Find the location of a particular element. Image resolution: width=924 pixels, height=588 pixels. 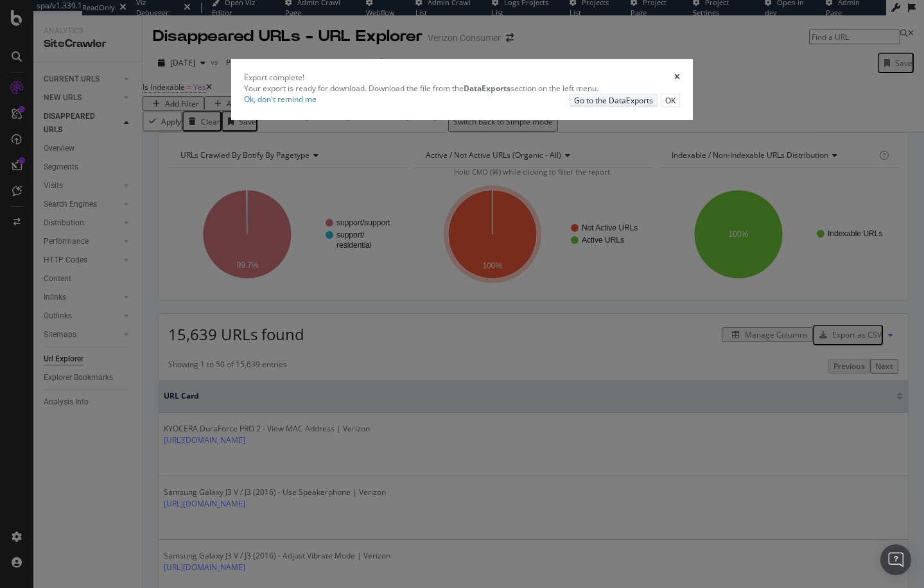

div: modal is located at coordinates (462, 89).